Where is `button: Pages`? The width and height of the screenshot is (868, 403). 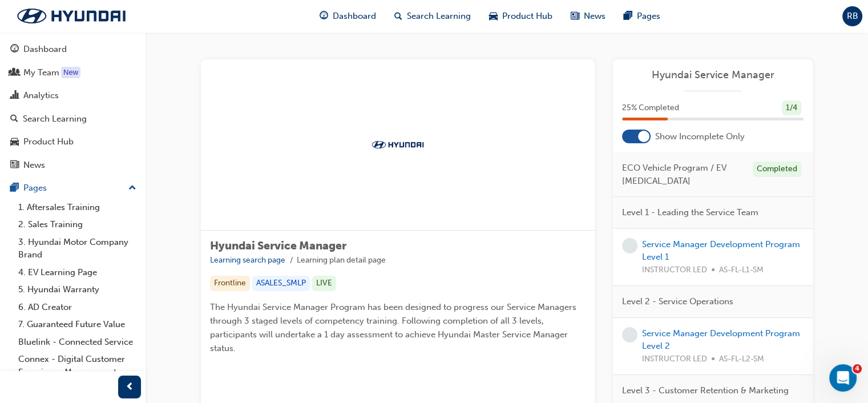
button: Pages is located at coordinates (73, 188).